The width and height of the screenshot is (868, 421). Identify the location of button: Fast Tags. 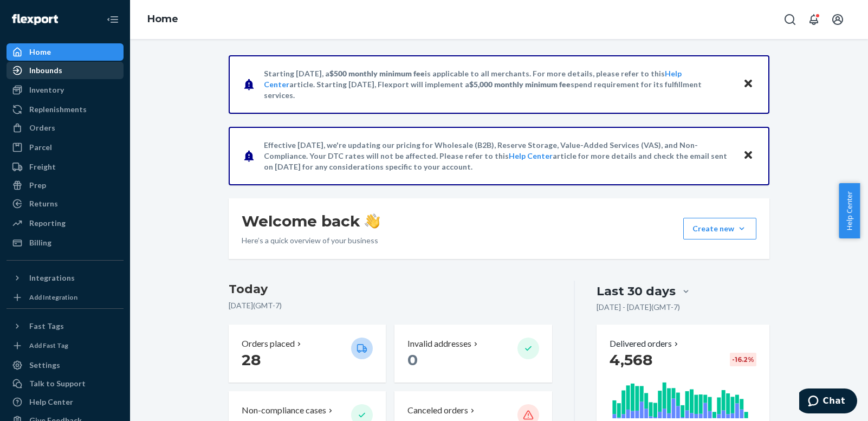
(65, 326).